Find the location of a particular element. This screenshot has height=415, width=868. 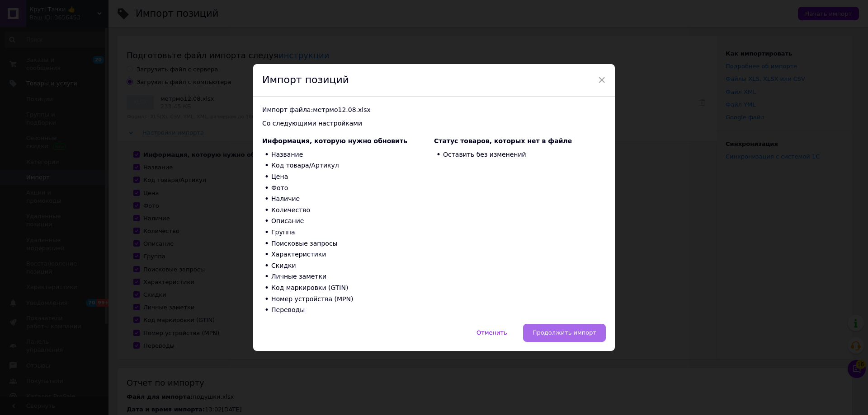

li: Оставить без изменений is located at coordinates (520, 155).